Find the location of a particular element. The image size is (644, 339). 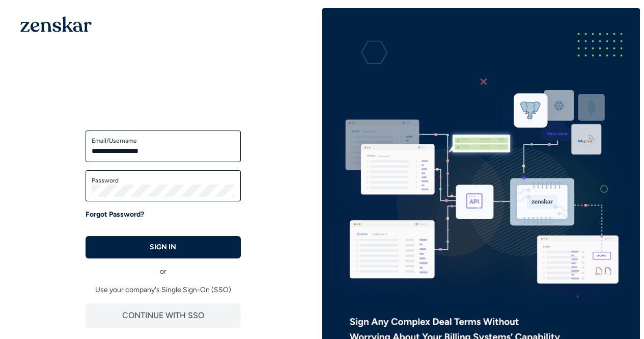

img: 1OGAJ2xQqyY4LXKgY66KYq0eOWRCkrZdAb3gUhuVAqdWPZE9SRJmCz+oDMSn4zDLXe31Ii730ItAGKgCKgCCgCikA4Av8PJUP... is located at coordinates (56, 24).